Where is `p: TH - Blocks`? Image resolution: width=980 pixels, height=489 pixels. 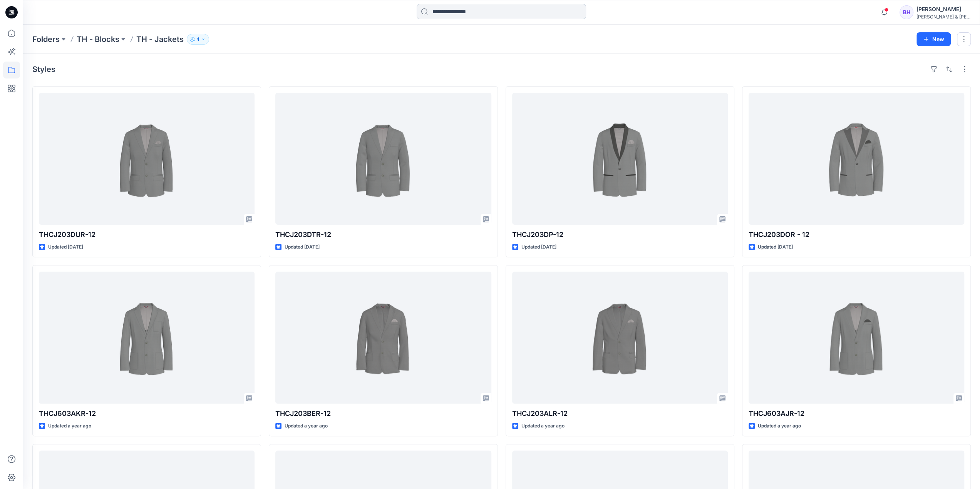 p: TH - Blocks is located at coordinates (98, 39).